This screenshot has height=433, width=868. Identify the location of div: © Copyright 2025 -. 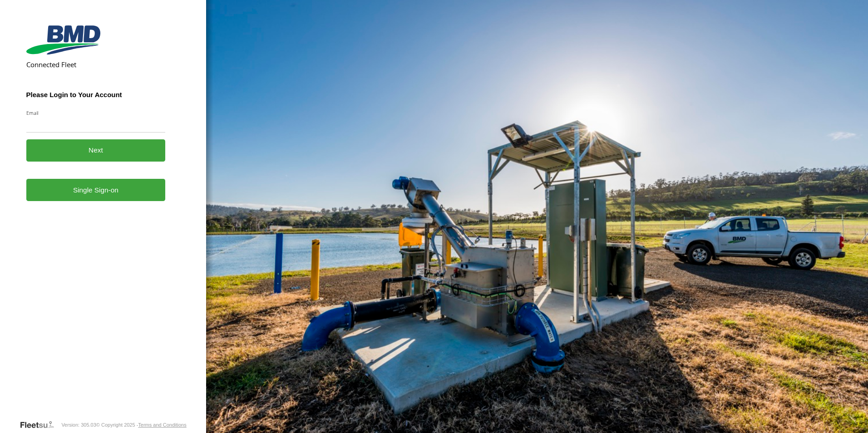
(141, 425).